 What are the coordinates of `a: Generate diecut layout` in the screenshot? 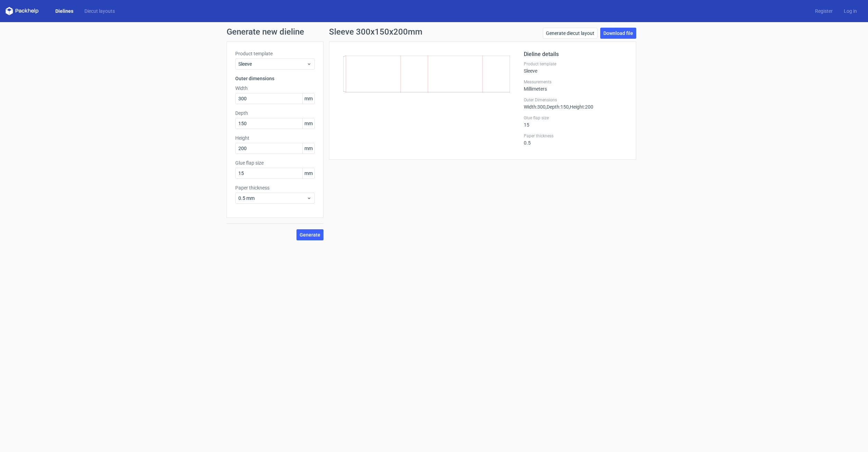 It's located at (570, 33).